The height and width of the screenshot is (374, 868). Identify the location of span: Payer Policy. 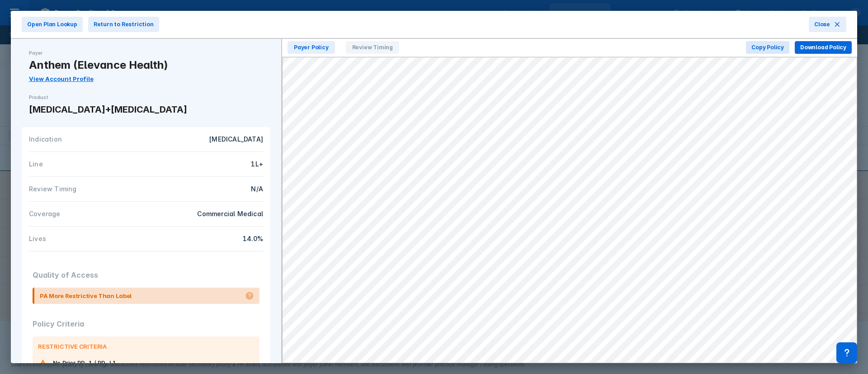
(311, 48).